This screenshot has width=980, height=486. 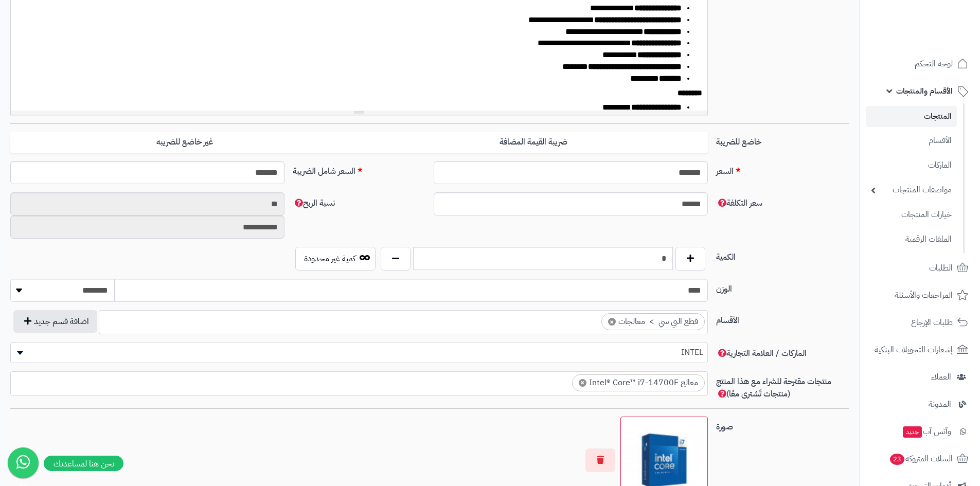 I want to click on span: 23, so click(x=897, y=459).